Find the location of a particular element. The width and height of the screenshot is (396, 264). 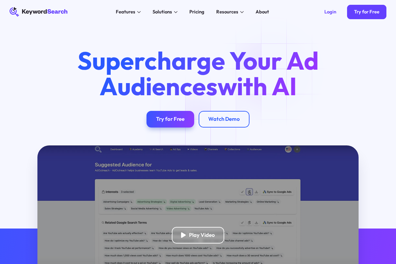

div: Pricing is located at coordinates (197, 12).